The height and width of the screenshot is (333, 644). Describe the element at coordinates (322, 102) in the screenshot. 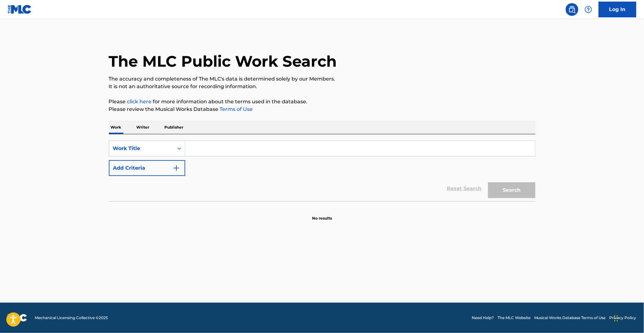

I see `p: Please for more information about the terms used in the database.` at that location.